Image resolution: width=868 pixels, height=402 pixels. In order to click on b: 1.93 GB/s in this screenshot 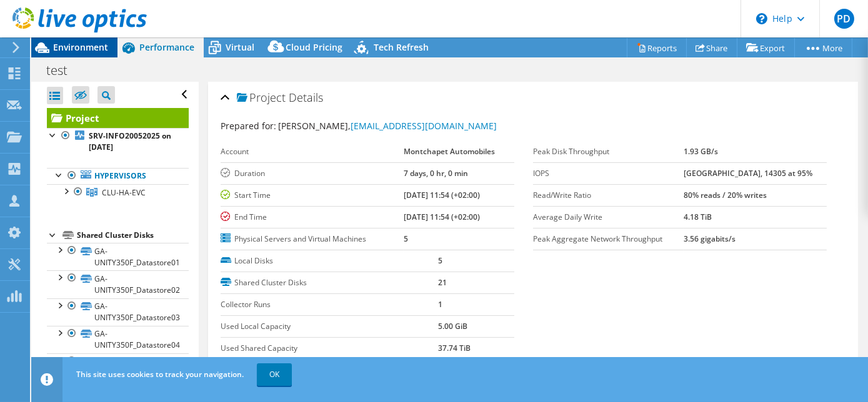, I will do `click(701, 151)`.